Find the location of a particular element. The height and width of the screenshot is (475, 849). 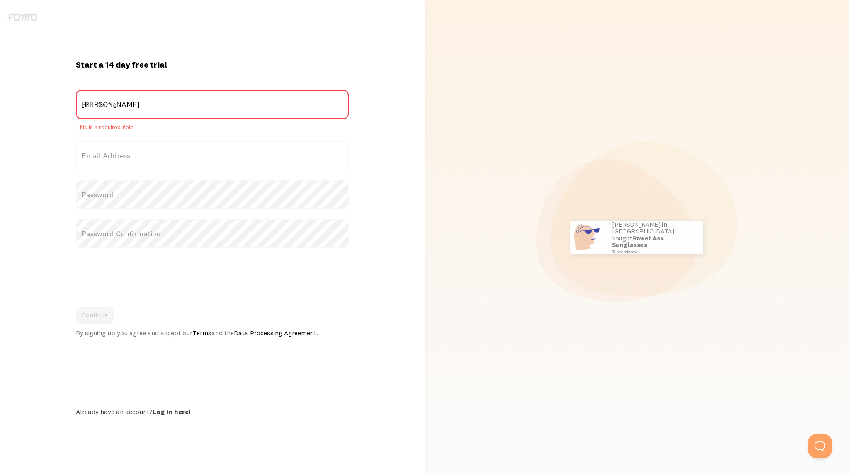

h1: Start a 14 day free trial is located at coordinates (212, 65).